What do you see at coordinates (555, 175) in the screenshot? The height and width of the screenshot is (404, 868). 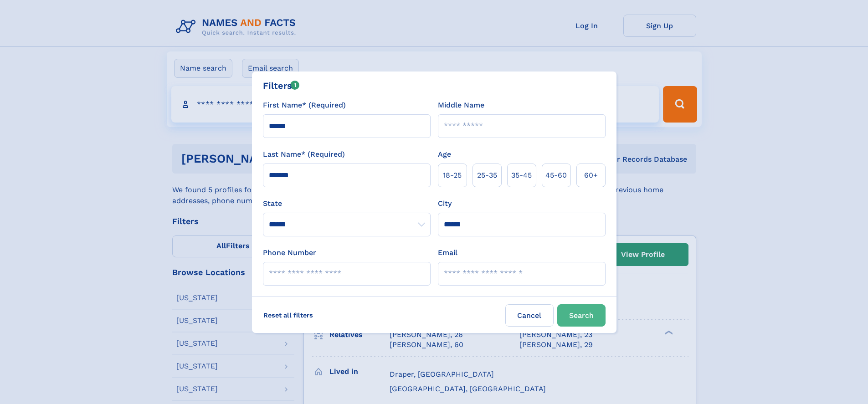 I see `span: 45‑60` at bounding box center [555, 175].